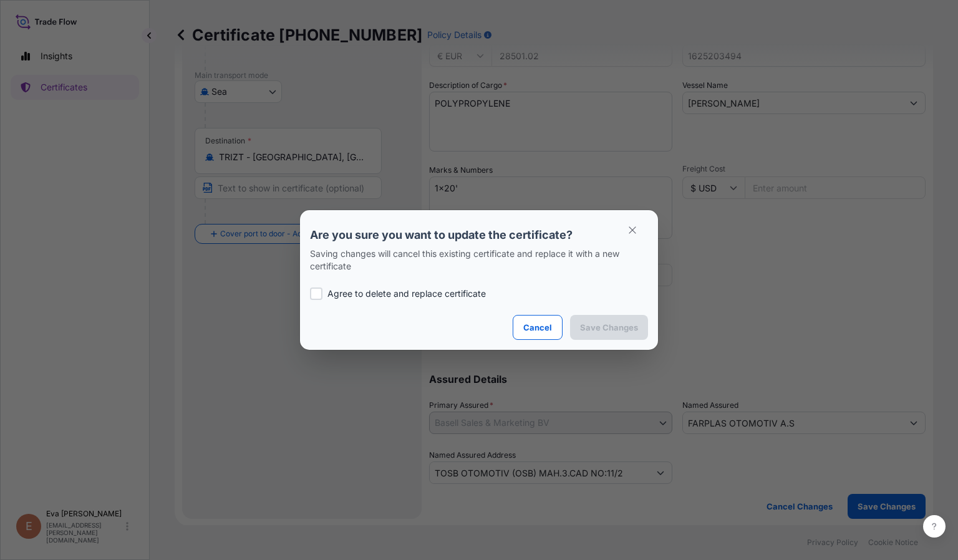  What do you see at coordinates (537, 327) in the screenshot?
I see `p: Cancel` at bounding box center [537, 327].